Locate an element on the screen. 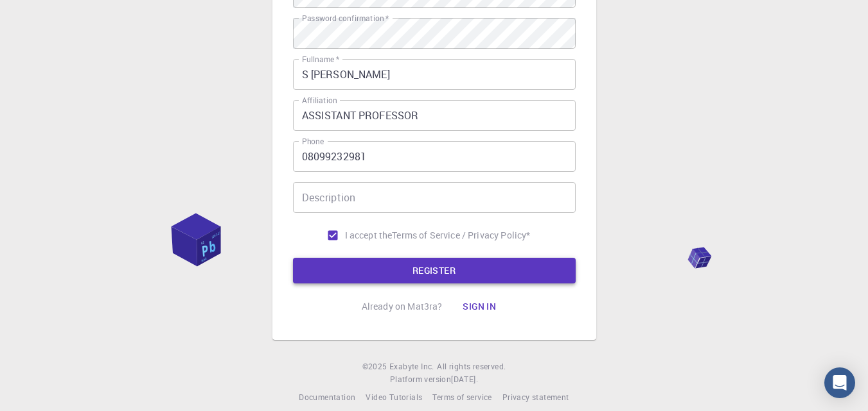 The width and height of the screenshot is (868, 411). a: Sign in is located at coordinates (479, 307).